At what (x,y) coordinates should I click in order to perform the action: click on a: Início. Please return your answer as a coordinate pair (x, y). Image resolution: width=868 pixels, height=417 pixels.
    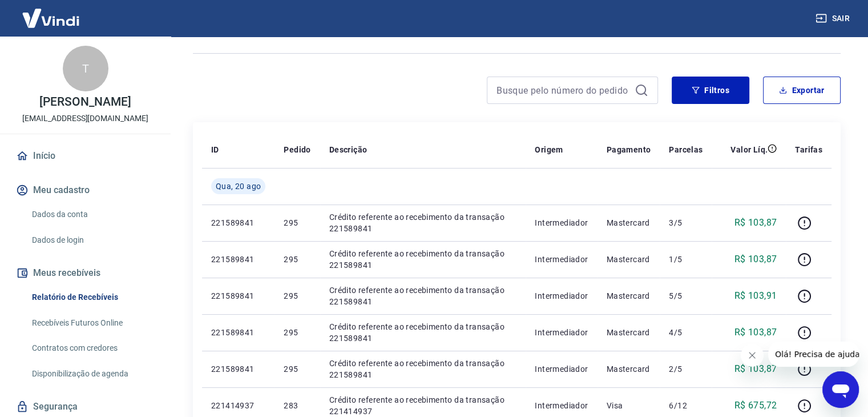
    Looking at the image, I should click on (85, 155).